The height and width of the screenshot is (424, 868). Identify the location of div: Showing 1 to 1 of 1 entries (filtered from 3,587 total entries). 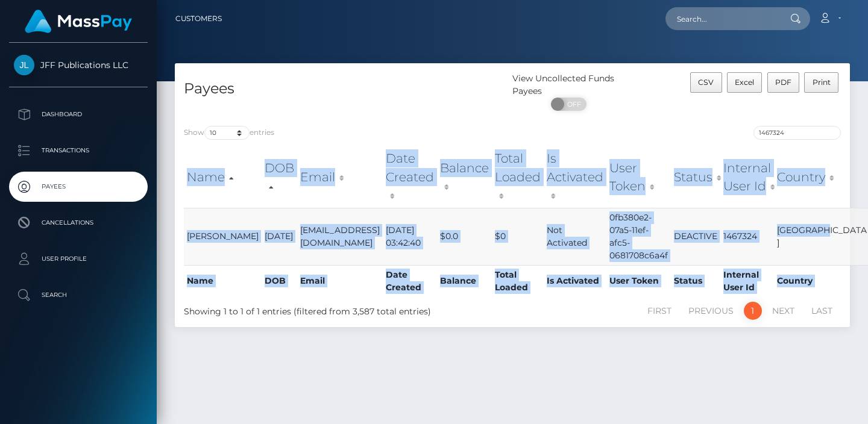
(315, 309).